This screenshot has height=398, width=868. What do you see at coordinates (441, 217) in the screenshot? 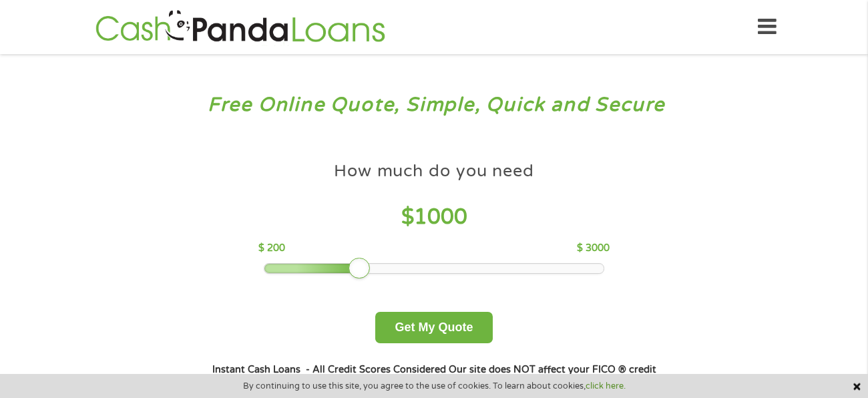
I see `span: 1000` at bounding box center [441, 217].